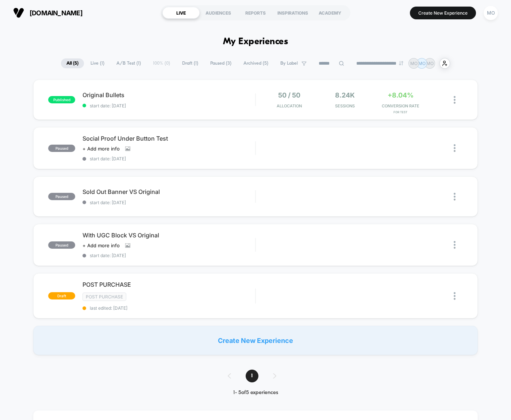  I want to click on img: end, so click(401, 63).